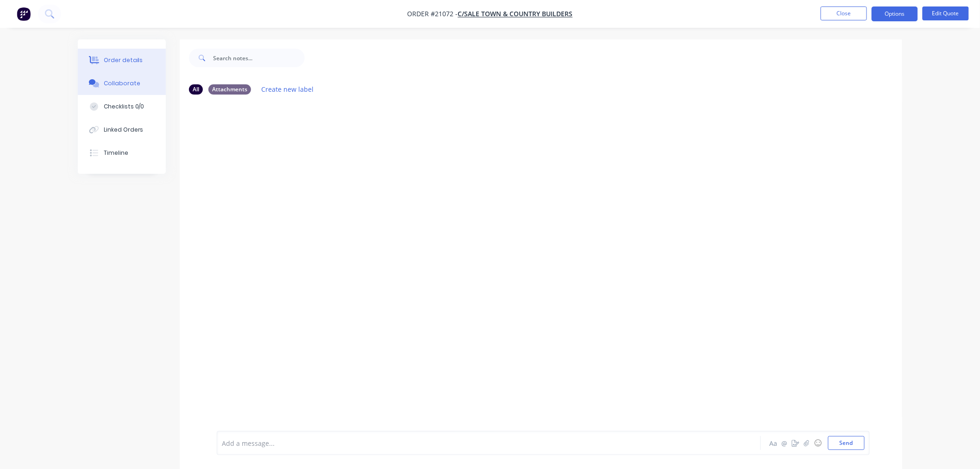  I want to click on div: Linked Orders, so click(123, 130).